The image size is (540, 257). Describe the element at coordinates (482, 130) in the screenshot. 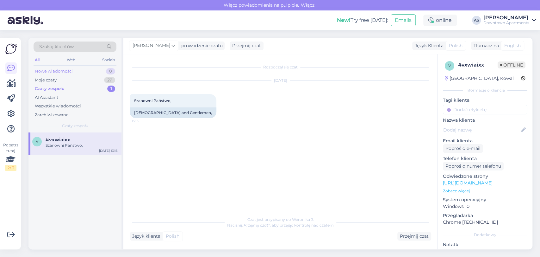

I see `input: Dodaj nazwę` at that location.